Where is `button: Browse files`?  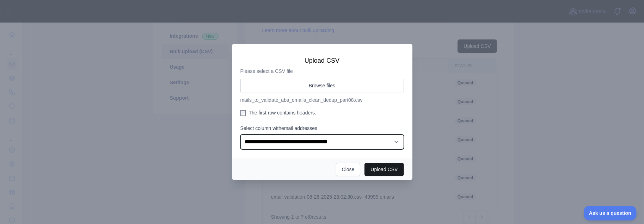 button: Browse files is located at coordinates (322, 86).